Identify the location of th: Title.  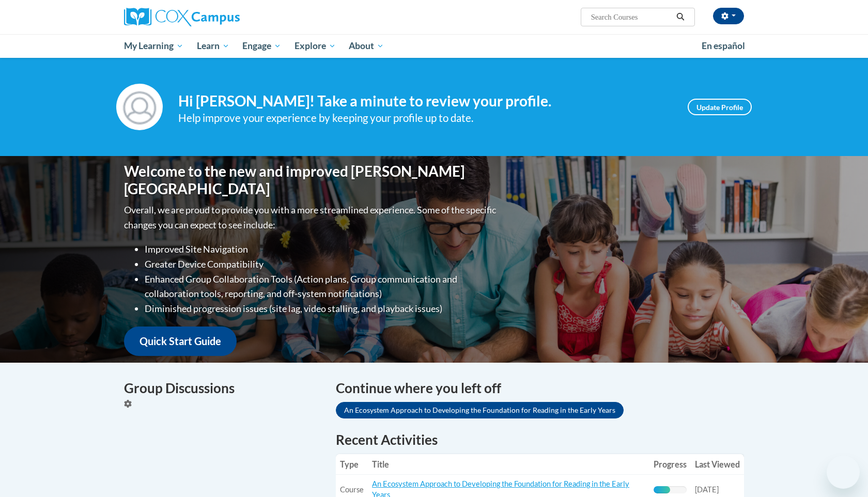
(508, 464).